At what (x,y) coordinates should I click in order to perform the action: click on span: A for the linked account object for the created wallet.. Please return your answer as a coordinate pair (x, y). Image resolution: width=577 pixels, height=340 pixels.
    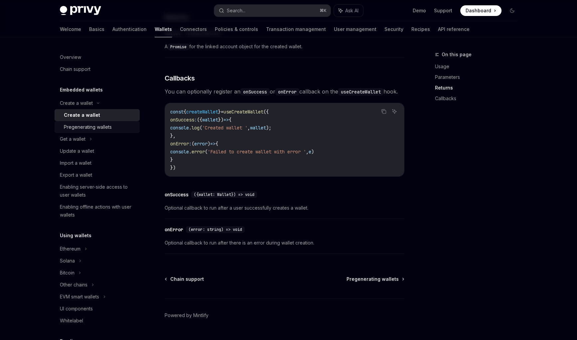
    Looking at the image, I should click on (284, 47).